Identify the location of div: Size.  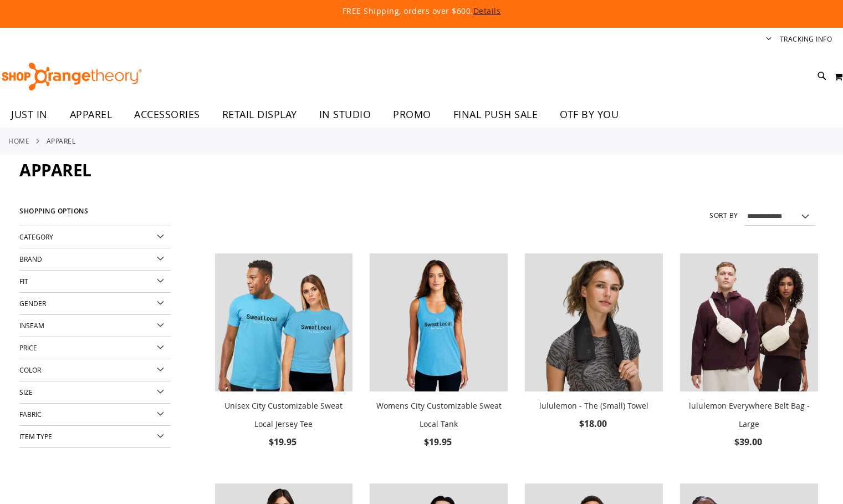
(95, 392).